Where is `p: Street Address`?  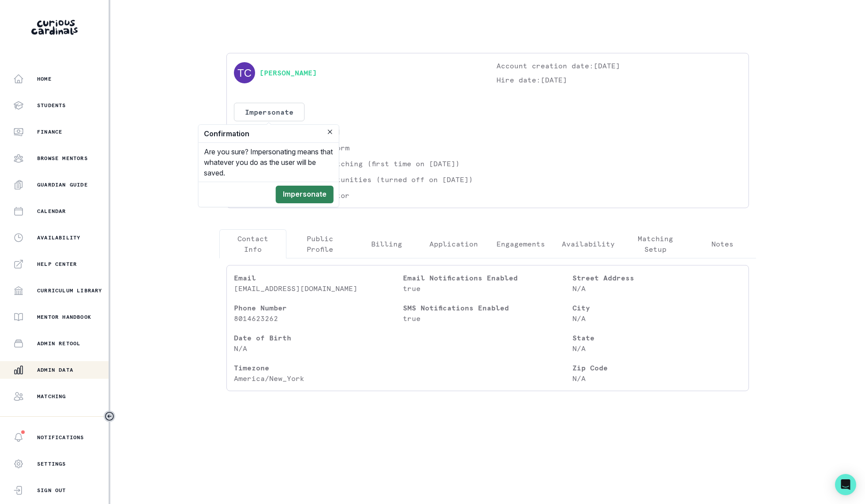 p: Street Address is located at coordinates (656, 278).